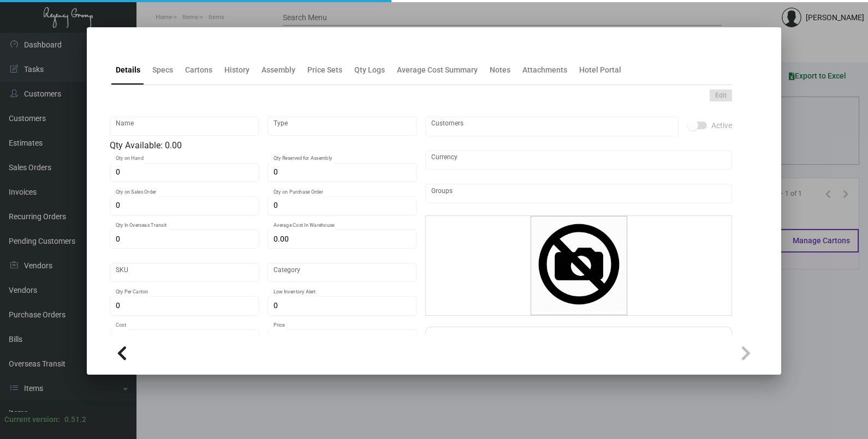  What do you see at coordinates (721, 95) in the screenshot?
I see `button: Edit` at bounding box center [721, 95].